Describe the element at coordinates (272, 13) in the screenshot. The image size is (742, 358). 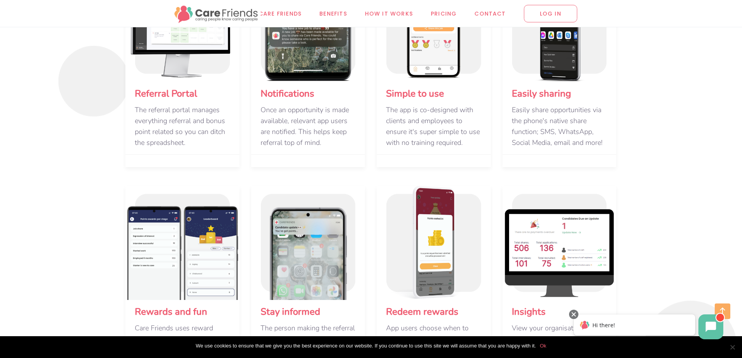
I see `span: Why Care Friends` at that location.